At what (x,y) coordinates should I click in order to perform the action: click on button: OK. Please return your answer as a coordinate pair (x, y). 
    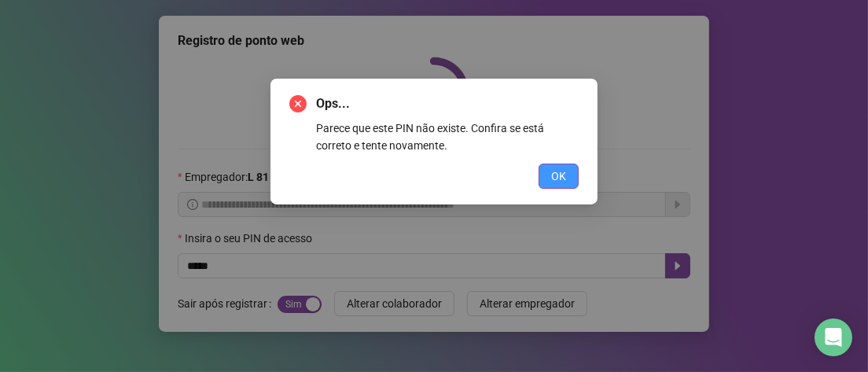
    Looking at the image, I should click on (559, 176).